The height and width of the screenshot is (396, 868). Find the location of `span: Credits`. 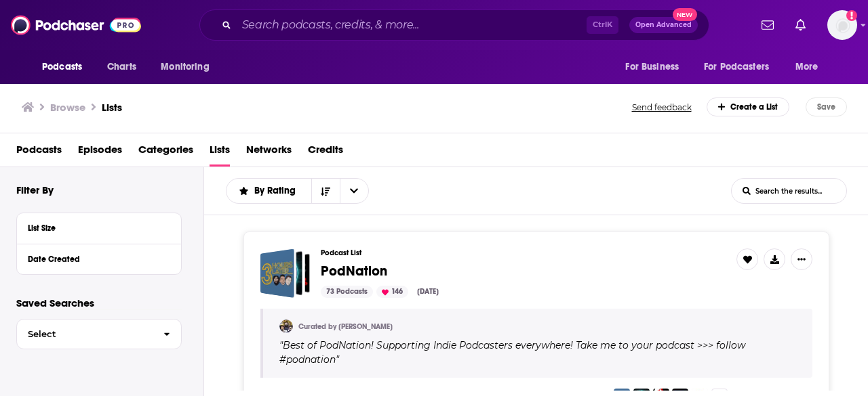

span: Credits is located at coordinates (326, 153).